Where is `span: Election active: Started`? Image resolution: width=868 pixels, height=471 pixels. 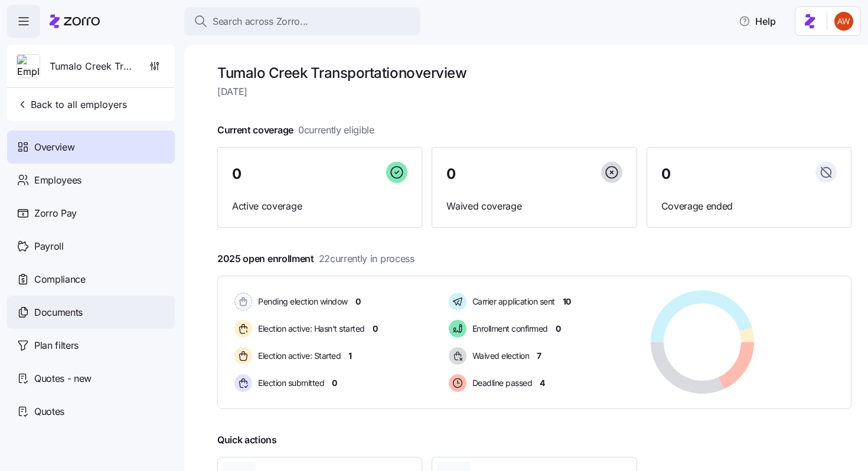
span: Election active: Started is located at coordinates (298, 356).